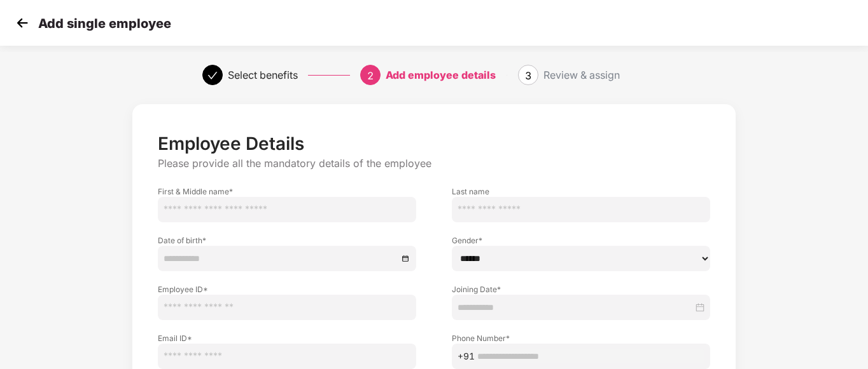  I want to click on img: svg+xml;base64,PHN2ZyB4bWxucz0iaHR0cDovL3d3dy53My5vcmcvMjAwMC9zdmciIHdpZHRoPSIzMCIgaGVpZ2h0PSIzMC..., so click(22, 23).